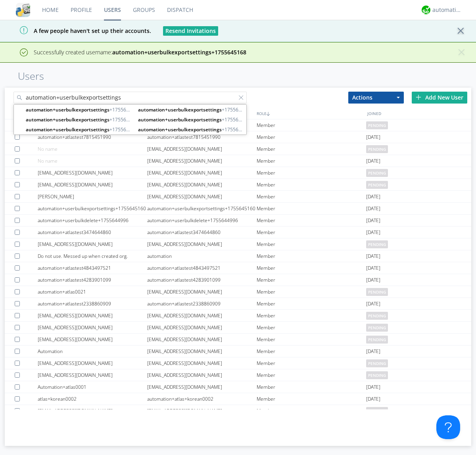  Describe the element at coordinates (92, 256) in the screenshot. I see `div: Do not use. Messed up when created org.` at that location.